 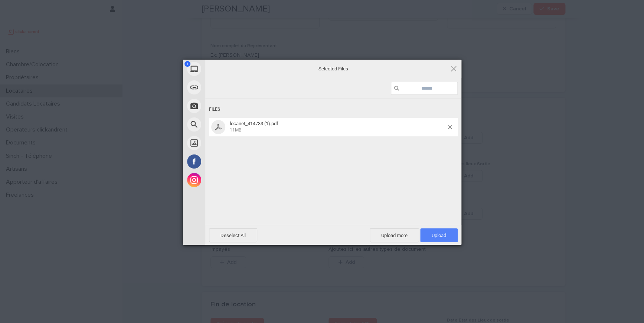 I want to click on div: Unsplash, so click(x=228, y=143).